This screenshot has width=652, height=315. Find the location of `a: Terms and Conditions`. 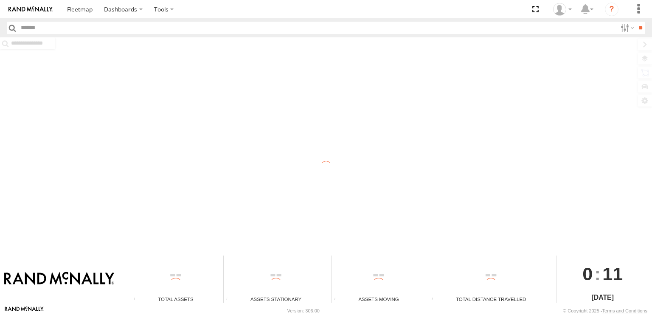

a: Terms and Conditions is located at coordinates (625, 311).